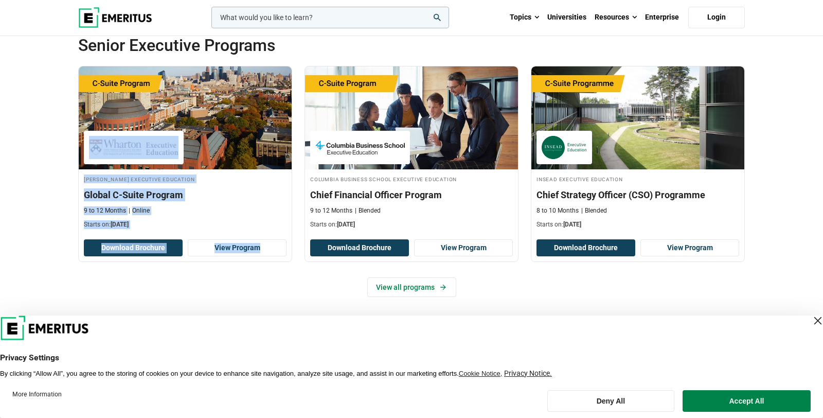 This screenshot has height=418, width=823. Describe the element at coordinates (330, 17) in the screenshot. I see `input: woocommerce-product-search-field-0` at that location.